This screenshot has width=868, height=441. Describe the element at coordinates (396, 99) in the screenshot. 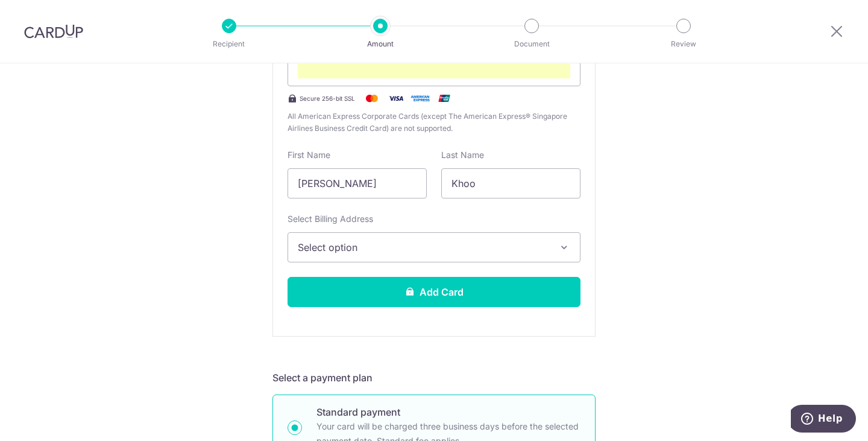

I see `img: Visa` at that location.